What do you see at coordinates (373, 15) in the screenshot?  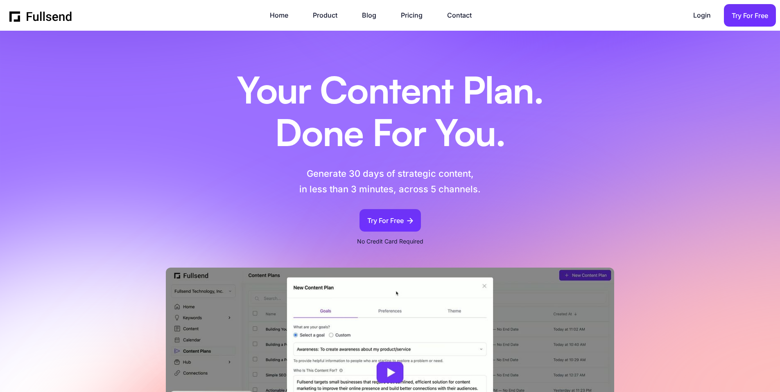 I see `a: Blog` at bounding box center [373, 15].